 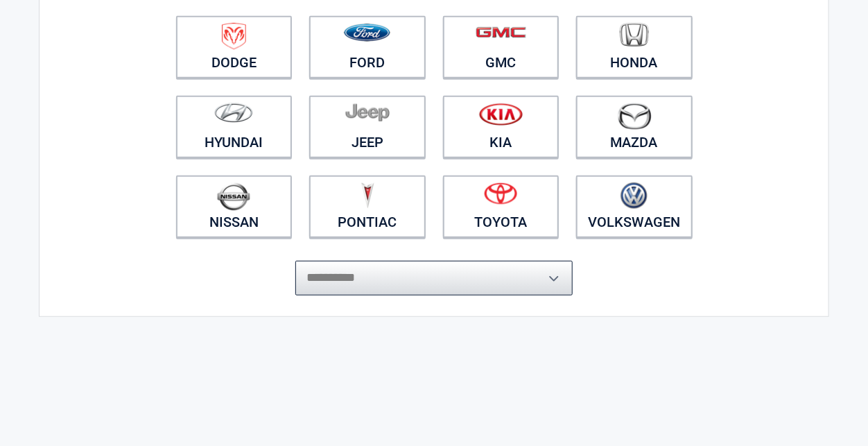 I want to click on a: GMC, so click(x=501, y=48).